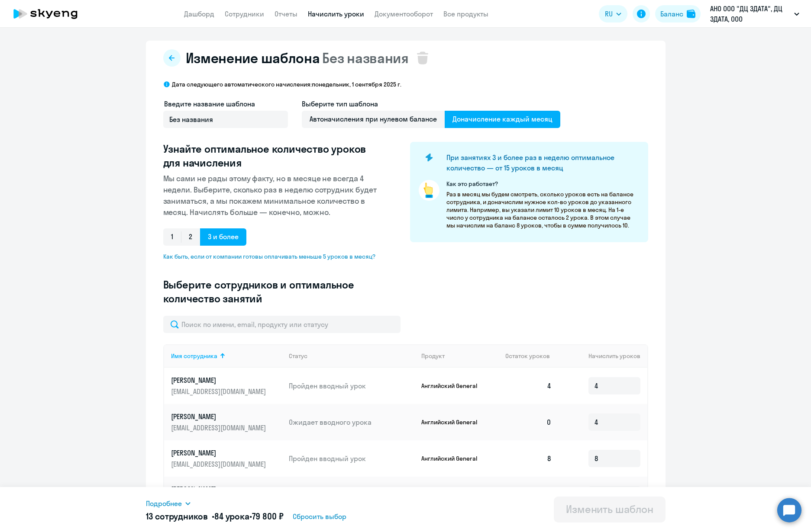 The height and width of the screenshot is (532, 811). I want to click on span: 79 800 ₽, so click(267, 516).